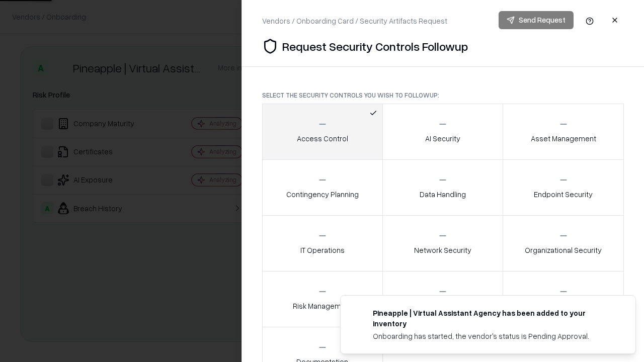 The height and width of the screenshot is (362, 644). What do you see at coordinates (322, 194) in the screenshot?
I see `p: Contingency Planning` at bounding box center [322, 194].